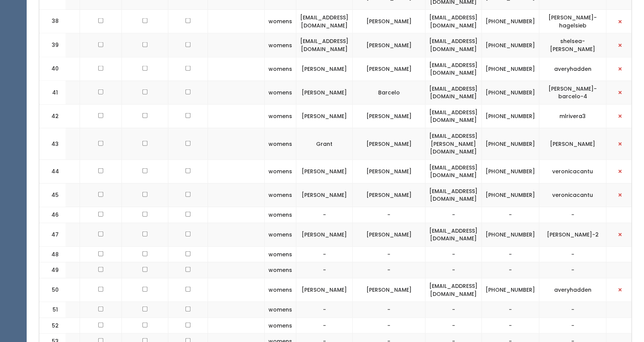 This screenshot has height=342, width=644. Describe the element at coordinates (53, 143) in the screenshot. I see `td: 43` at that location.